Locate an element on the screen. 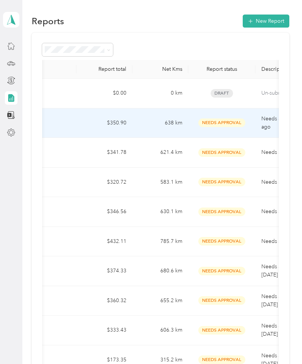  td: $360.32 is located at coordinates (104, 301).